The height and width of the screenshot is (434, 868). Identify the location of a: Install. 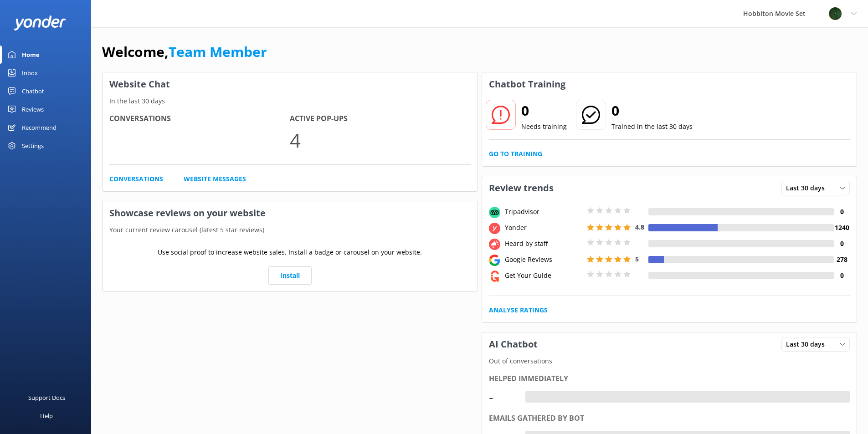
(290, 276).